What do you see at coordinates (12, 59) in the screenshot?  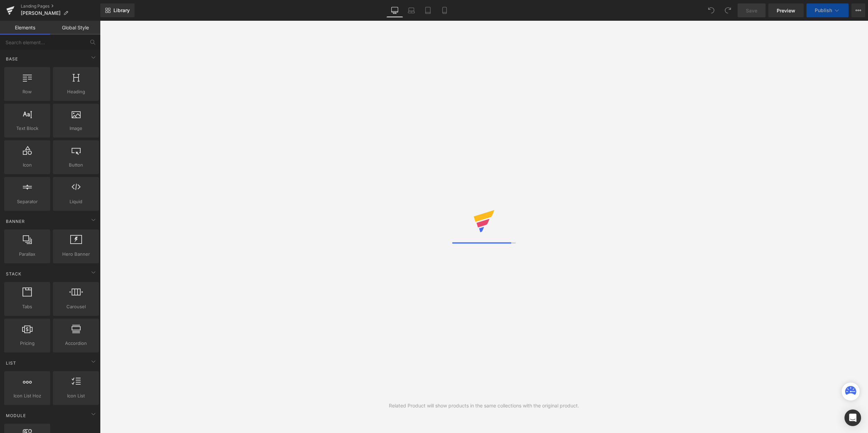 I see `span: Base` at bounding box center [12, 59].